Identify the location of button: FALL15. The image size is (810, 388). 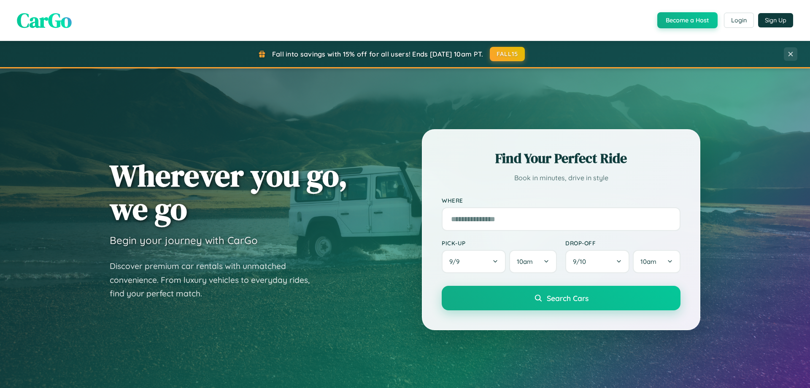
(508, 54).